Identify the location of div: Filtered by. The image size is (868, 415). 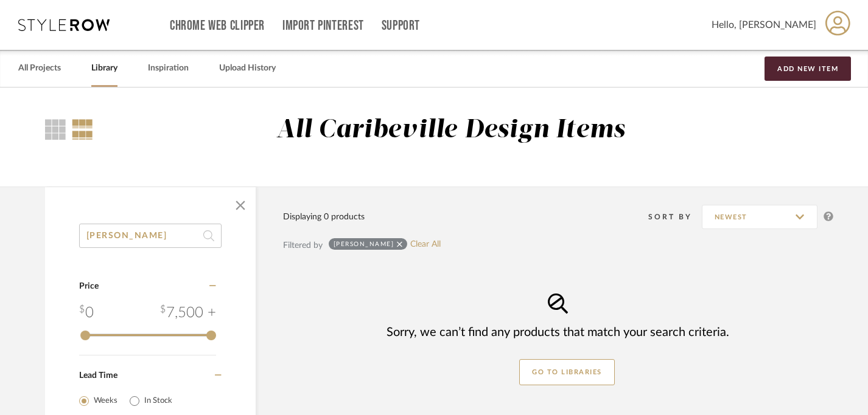
(302, 246).